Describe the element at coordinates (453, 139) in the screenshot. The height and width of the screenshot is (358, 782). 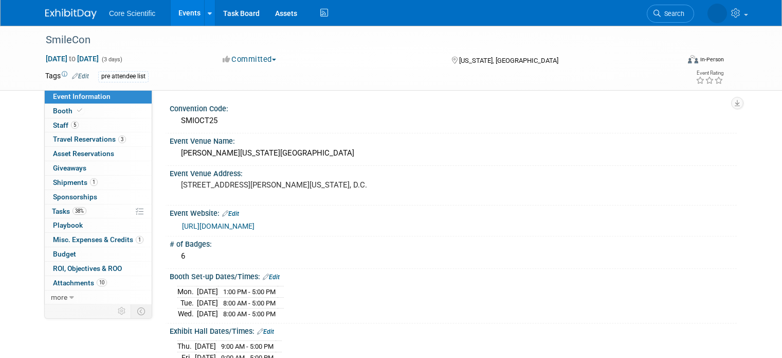
I see `div: Event Venue Name:` at that location.